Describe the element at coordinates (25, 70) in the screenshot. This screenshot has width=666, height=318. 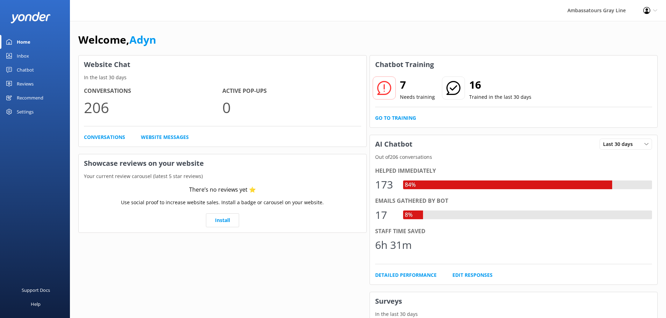
I see `div: Chatbot` at that location.